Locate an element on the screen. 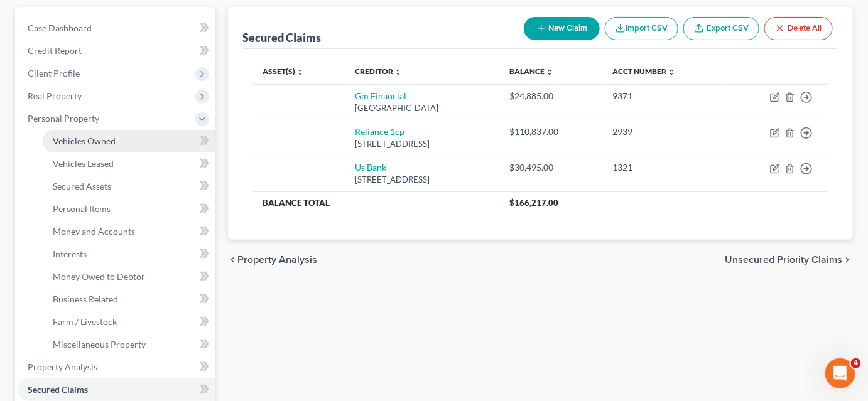 Image resolution: width=868 pixels, height=401 pixels. a: Farm / Livestock is located at coordinates (129, 322).